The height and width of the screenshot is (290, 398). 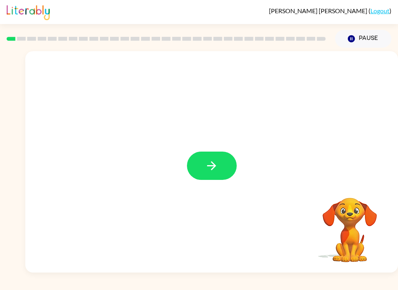 I want to click on img: Literably, so click(x=28, y=12).